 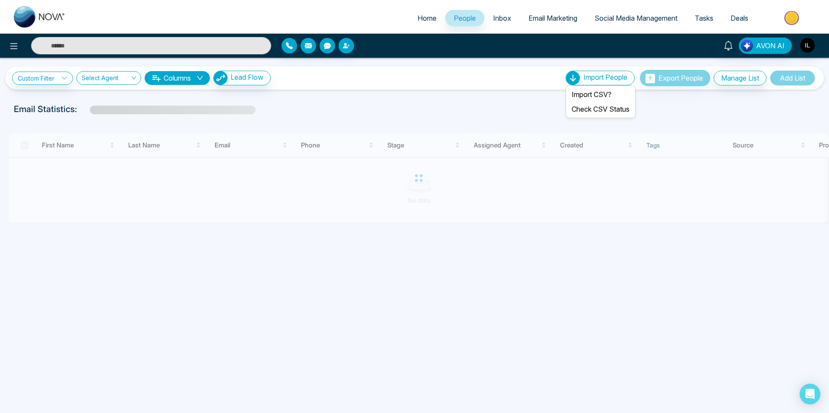 I want to click on span: Home, so click(x=427, y=18).